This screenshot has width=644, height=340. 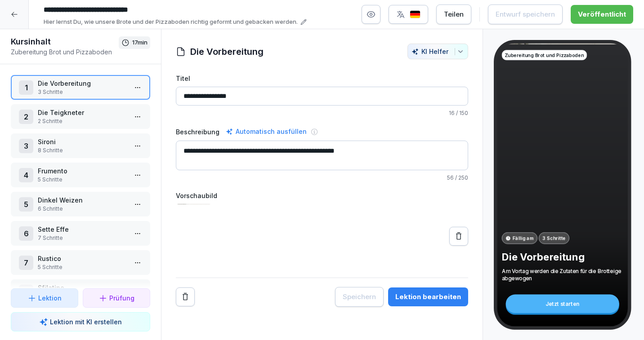 What do you see at coordinates (451, 178) in the screenshot?
I see `span: 56` at bounding box center [451, 178].